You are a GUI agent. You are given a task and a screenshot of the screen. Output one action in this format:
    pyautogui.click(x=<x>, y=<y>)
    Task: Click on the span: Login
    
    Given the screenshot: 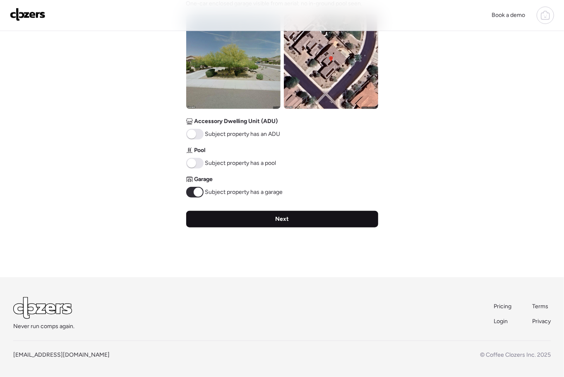 What is the action you would take?
    pyautogui.click(x=501, y=321)
    